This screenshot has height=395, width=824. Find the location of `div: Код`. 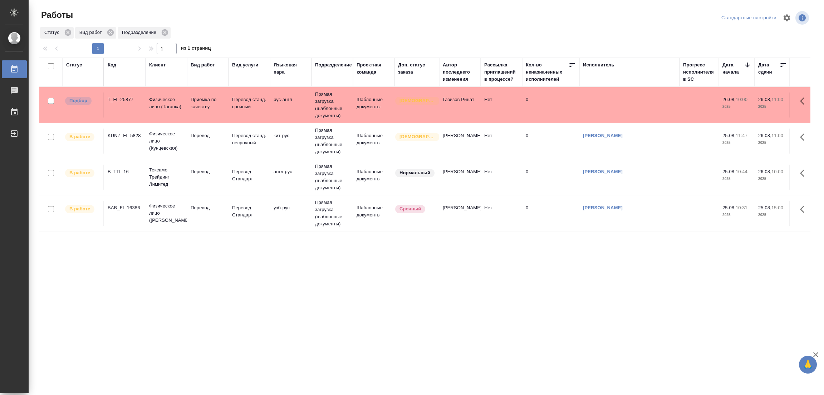

div: Код is located at coordinates (112, 65).